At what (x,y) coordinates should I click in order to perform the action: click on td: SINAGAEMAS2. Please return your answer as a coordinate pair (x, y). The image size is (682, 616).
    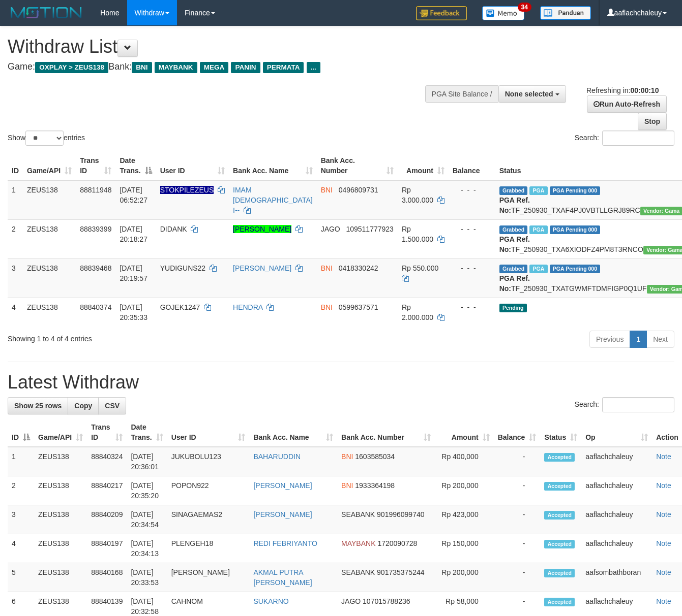
    Looking at the image, I should click on (208, 520).